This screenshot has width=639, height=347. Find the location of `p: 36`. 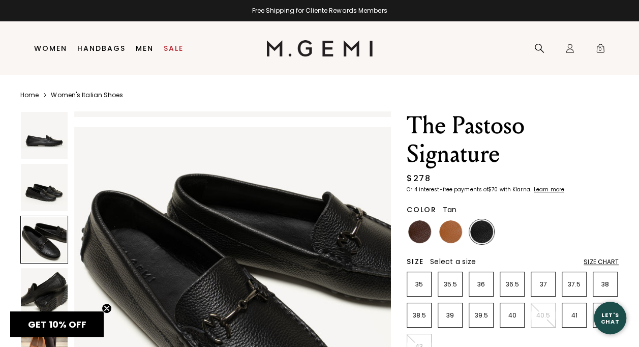

p: 36 is located at coordinates (481, 284).